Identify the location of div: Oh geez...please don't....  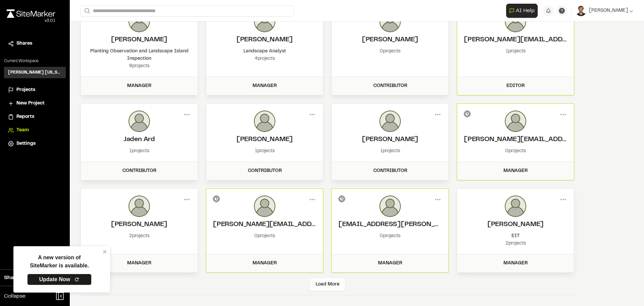
(31, 21).